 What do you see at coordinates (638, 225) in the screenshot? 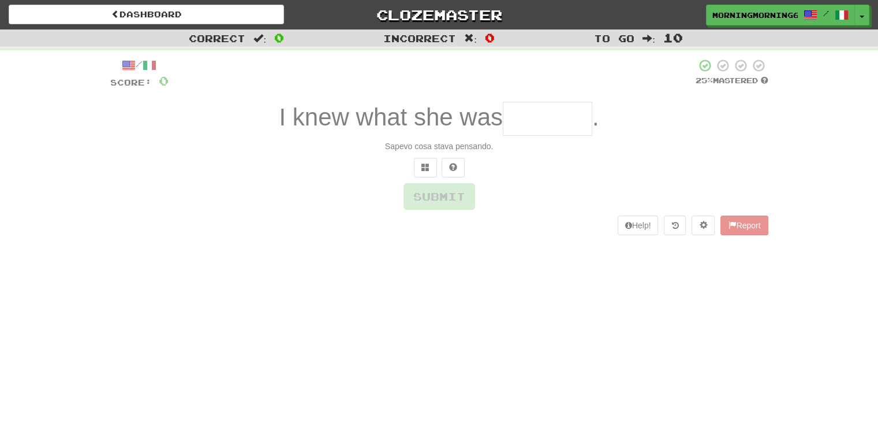
I see `button: Help!` at bounding box center [638, 225].